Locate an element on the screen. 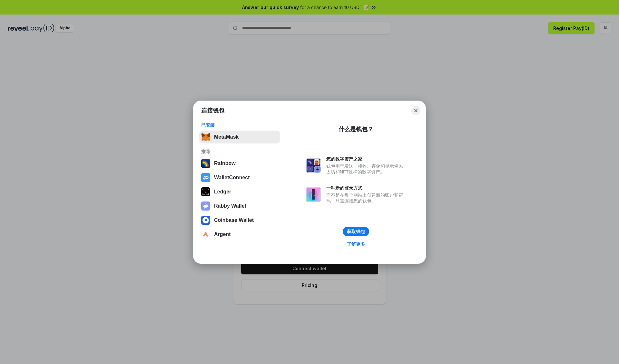 Image resolution: width=619 pixels, height=364 pixels. button: MetaMask is located at coordinates (239, 137).